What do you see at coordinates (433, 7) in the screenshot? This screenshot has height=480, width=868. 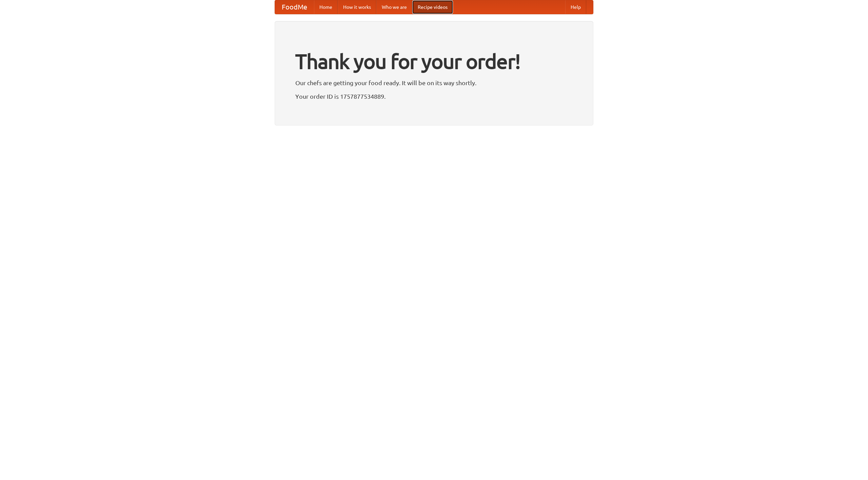 I see `a: Recipe videos` at bounding box center [433, 7].